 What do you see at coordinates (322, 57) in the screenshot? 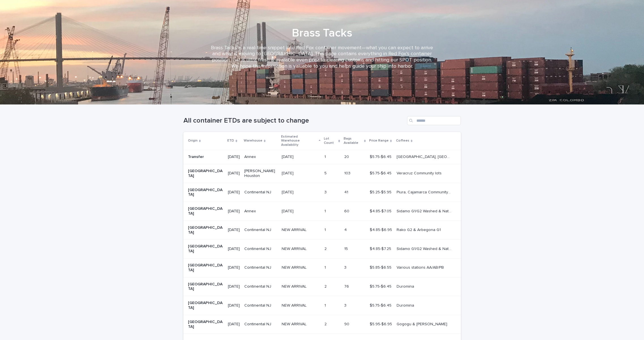
I see `p: Brass Tacks is a real-time snippet into Red Fox container movement—what you can expect to arrive ...` at bounding box center [322, 57].